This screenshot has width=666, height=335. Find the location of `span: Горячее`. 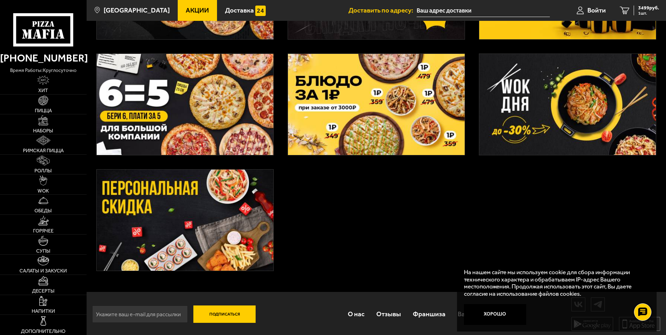

span: Горячее is located at coordinates (43, 231).